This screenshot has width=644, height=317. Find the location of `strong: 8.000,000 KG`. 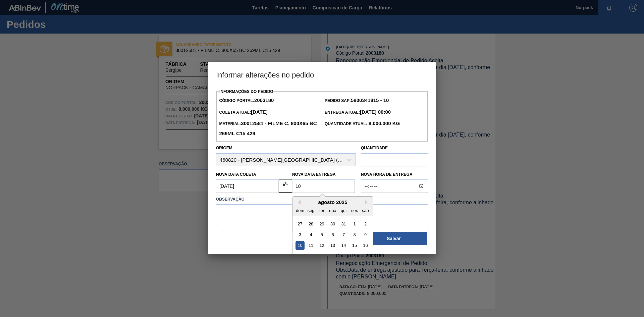

strong: 8.000,000 KG is located at coordinates (384, 123).